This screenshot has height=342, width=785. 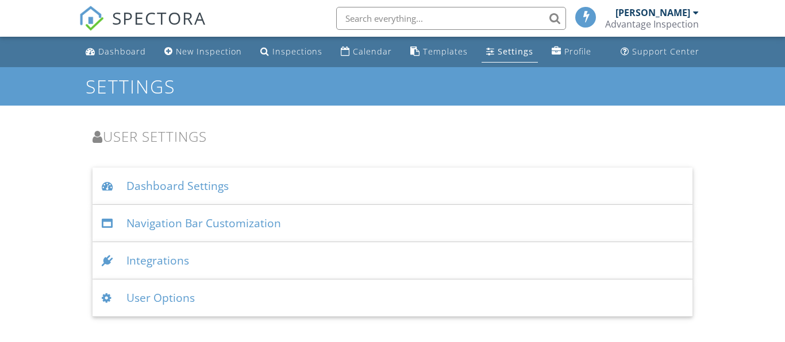 I want to click on a: Support Center, so click(x=660, y=52).